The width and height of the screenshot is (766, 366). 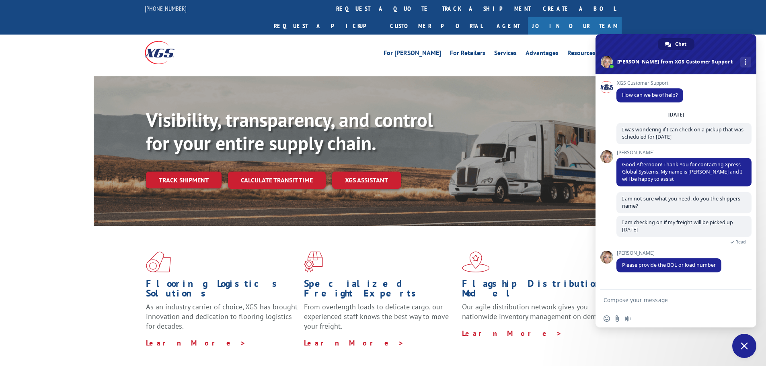 I want to click on span: Our agile distribution network gives you nationwide inventory management on demand., so click(x=536, y=312).